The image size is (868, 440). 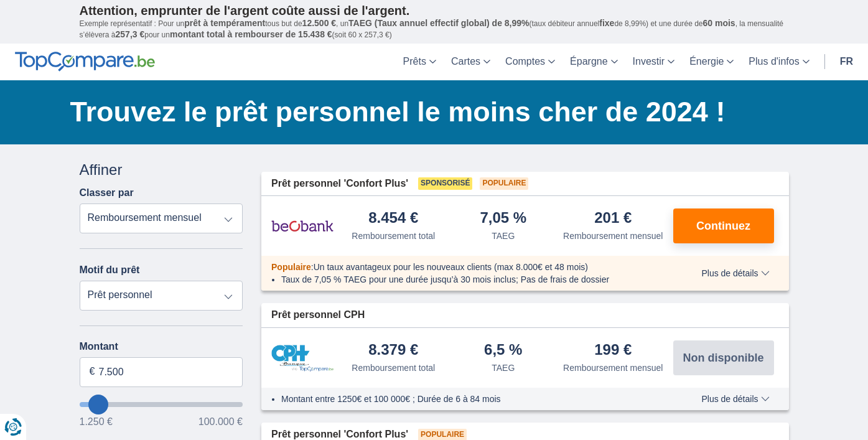 I want to click on input: wantToBorrow, so click(x=161, y=405).